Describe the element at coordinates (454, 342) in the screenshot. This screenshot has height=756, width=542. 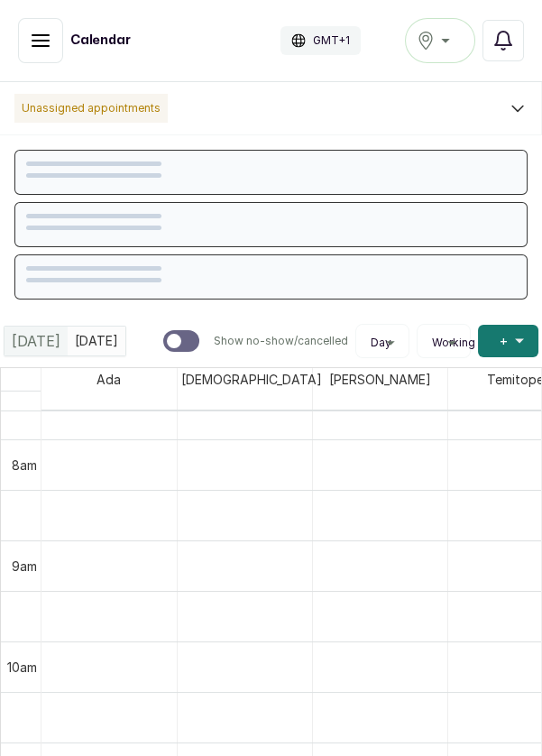
I see `span: Working` at that location.